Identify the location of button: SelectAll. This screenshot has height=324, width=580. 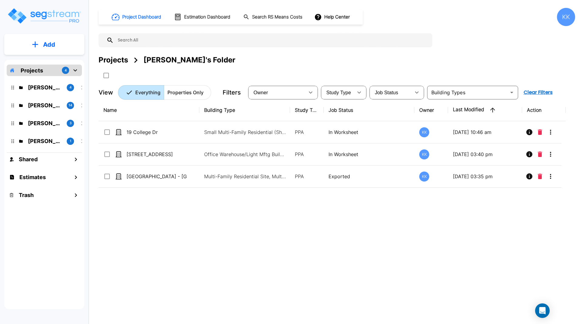
(106, 76).